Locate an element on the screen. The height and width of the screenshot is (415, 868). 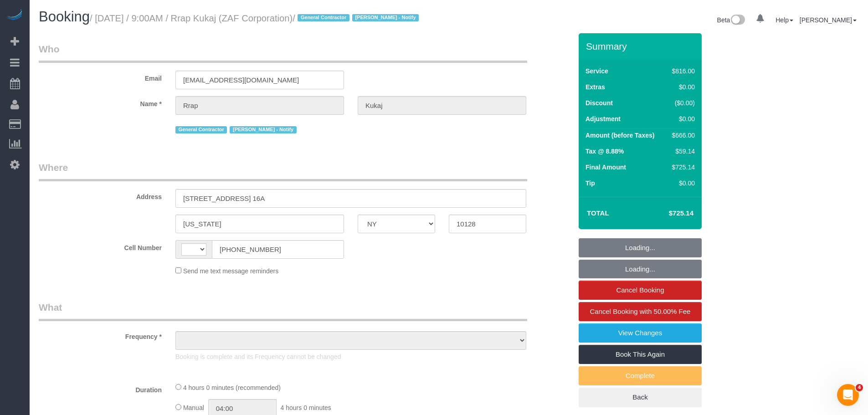
input: Cell Number is located at coordinates (278, 249).